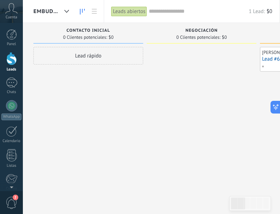  What do you see at coordinates (11, 17) in the screenshot?
I see `span: Cuenta` at bounding box center [11, 17].